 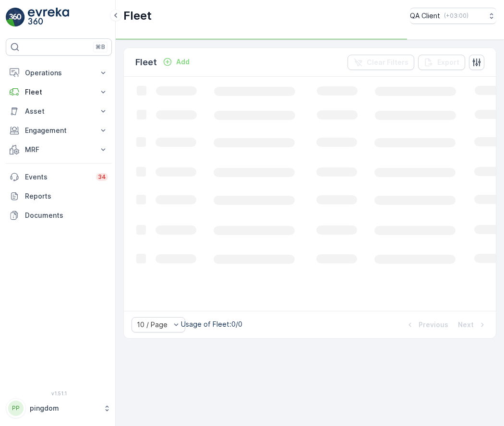 I want to click on p: pingdom, so click(x=64, y=408).